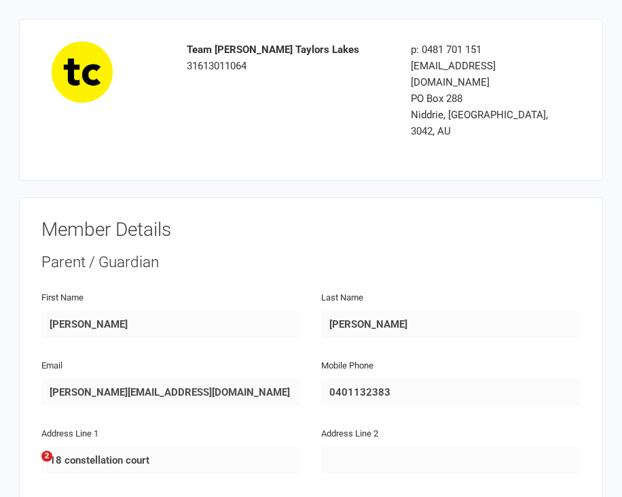  What do you see at coordinates (63, 298) in the screenshot?
I see `label: First Name` at bounding box center [63, 298].